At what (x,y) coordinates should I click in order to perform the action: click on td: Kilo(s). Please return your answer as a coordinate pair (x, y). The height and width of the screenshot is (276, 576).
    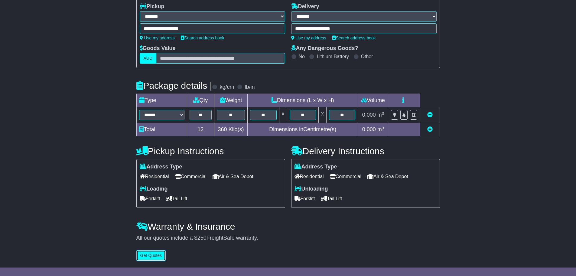
    Looking at the image, I should click on (231, 129).